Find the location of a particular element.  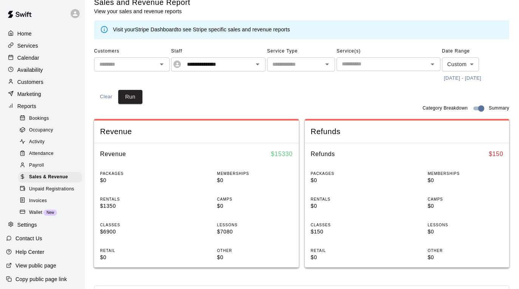

h6: Refunds is located at coordinates (323, 154).